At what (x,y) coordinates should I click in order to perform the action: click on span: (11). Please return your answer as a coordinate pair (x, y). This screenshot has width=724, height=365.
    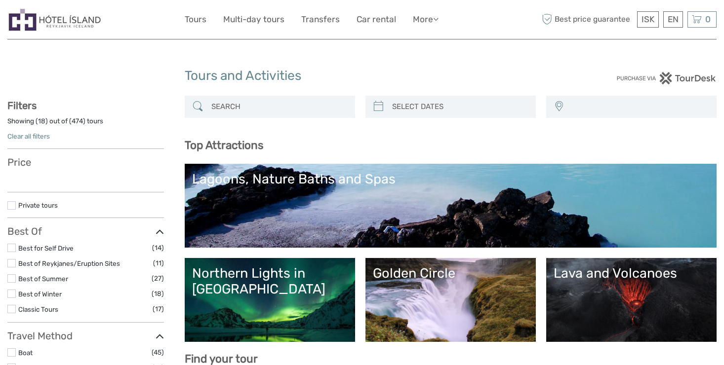
    Looking at the image, I should click on (159, 263).